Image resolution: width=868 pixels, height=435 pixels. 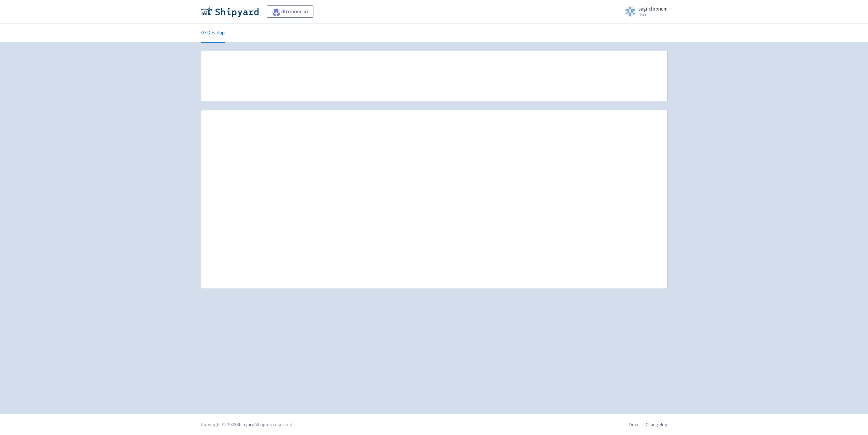 I want to click on div: Copyright © 2025 All rights reserved., so click(x=247, y=425).